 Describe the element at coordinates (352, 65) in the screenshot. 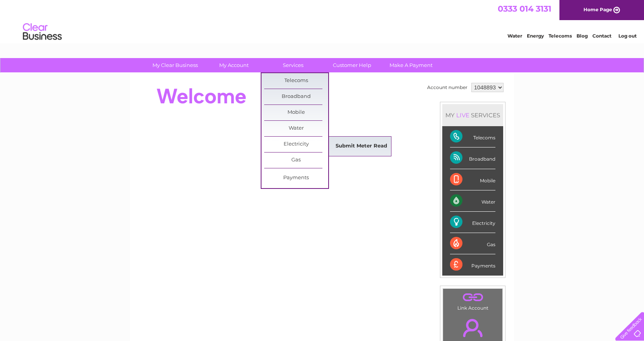

I see `a: Customer Help` at that location.